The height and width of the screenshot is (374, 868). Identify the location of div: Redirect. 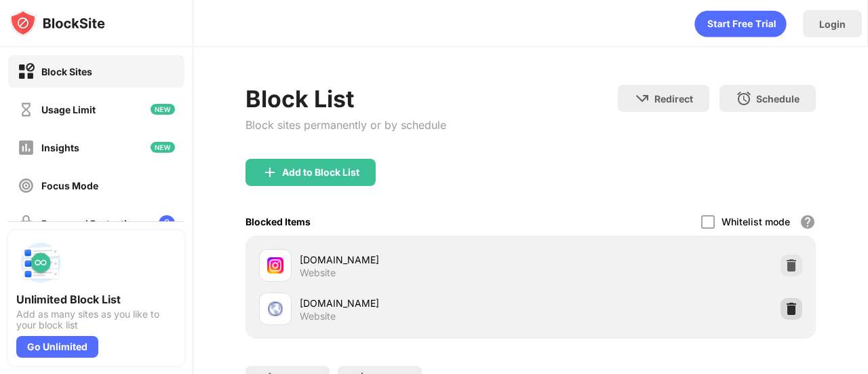
(673, 99).